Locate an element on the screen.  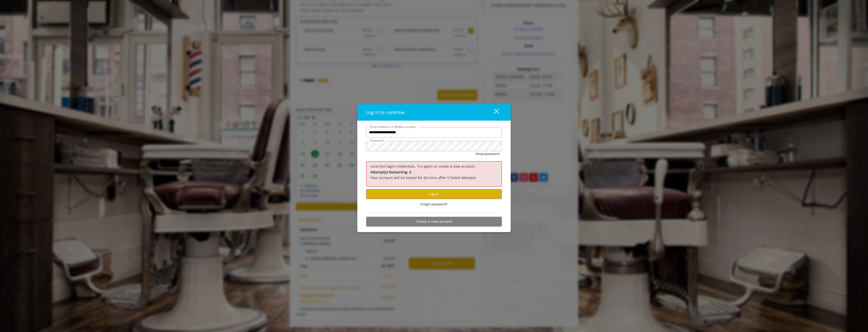
div: close dialog is located at coordinates (493, 113).